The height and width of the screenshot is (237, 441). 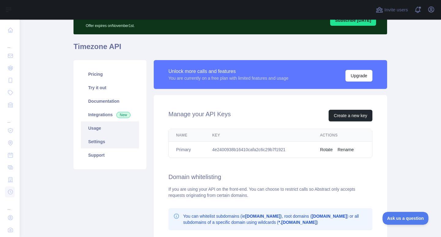 I want to click on td: 4e2400938b16410cafa2c6c29b7f1921, so click(x=259, y=150).